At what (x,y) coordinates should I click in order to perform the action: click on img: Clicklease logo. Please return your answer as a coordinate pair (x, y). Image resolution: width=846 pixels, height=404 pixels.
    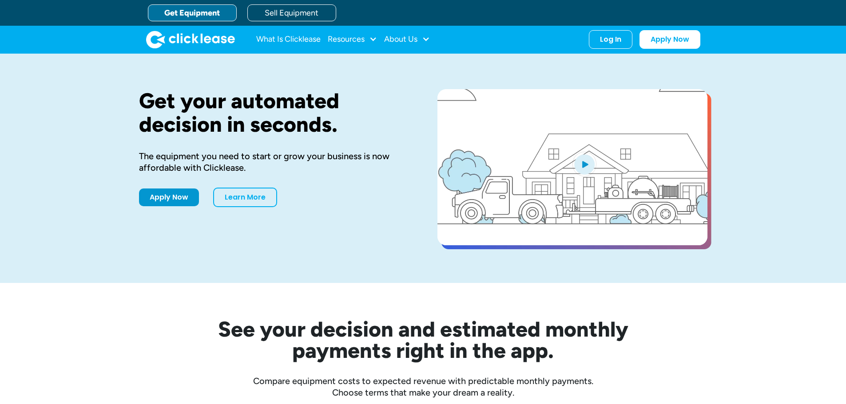
    Looking at the image, I should click on (190, 40).